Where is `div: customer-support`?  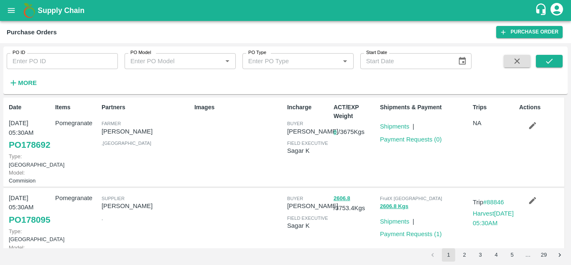 div: customer-support is located at coordinates (542, 10).